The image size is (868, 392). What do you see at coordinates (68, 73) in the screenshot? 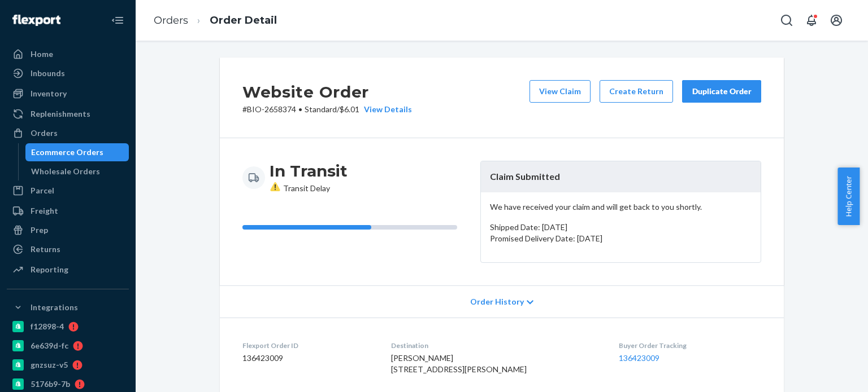
I see `a: Inbounds` at bounding box center [68, 73].